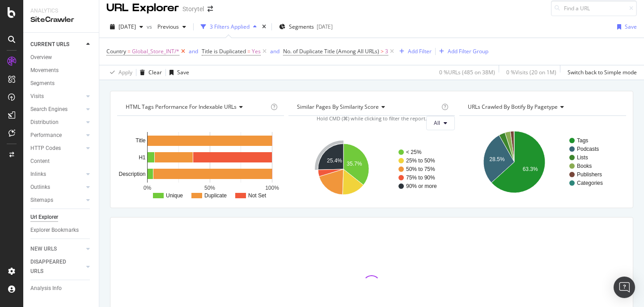  Describe the element at coordinates (229, 27) in the screenshot. I see `button: 3 Filters Applied` at that location.